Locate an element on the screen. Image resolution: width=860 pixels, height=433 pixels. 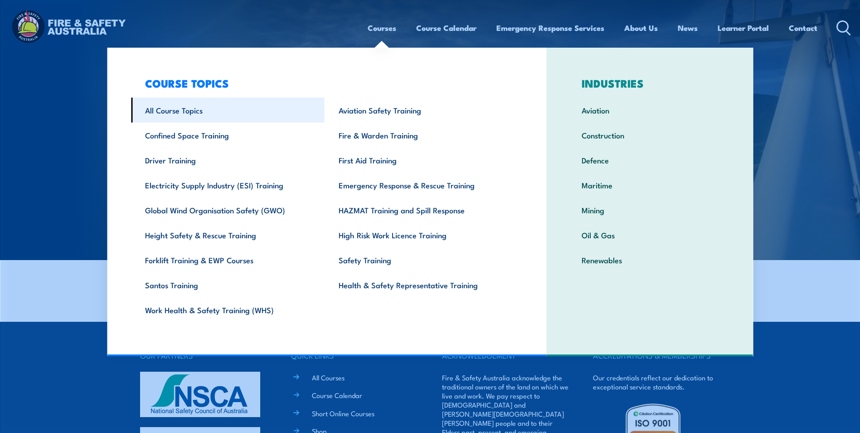
a: HAZMAT Training and Spill Response is located at coordinates (421, 210).